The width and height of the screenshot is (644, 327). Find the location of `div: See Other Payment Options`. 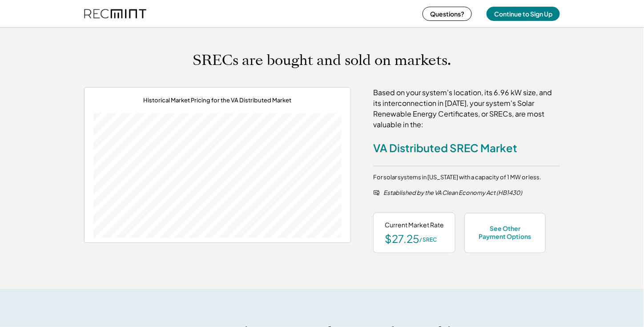

div: See Other Payment Options is located at coordinates (505, 232).